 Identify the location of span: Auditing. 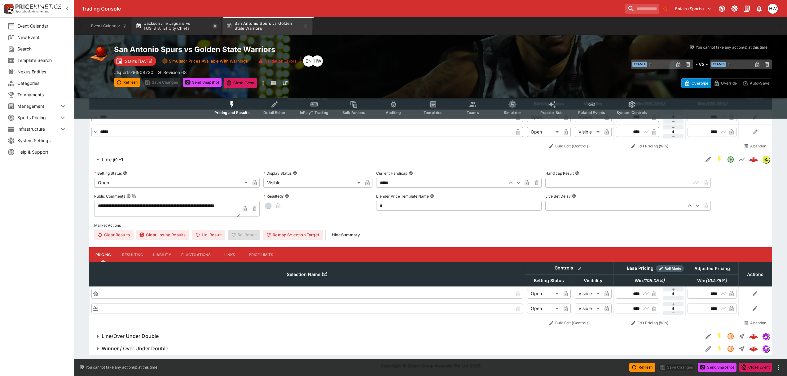
(393, 112).